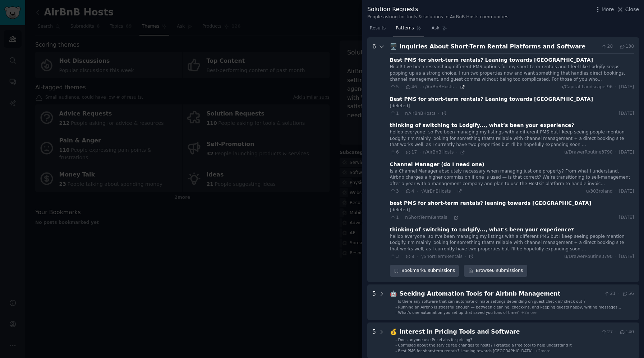  Describe the element at coordinates (394, 87) in the screenshot. I see `span: 5` at that location.